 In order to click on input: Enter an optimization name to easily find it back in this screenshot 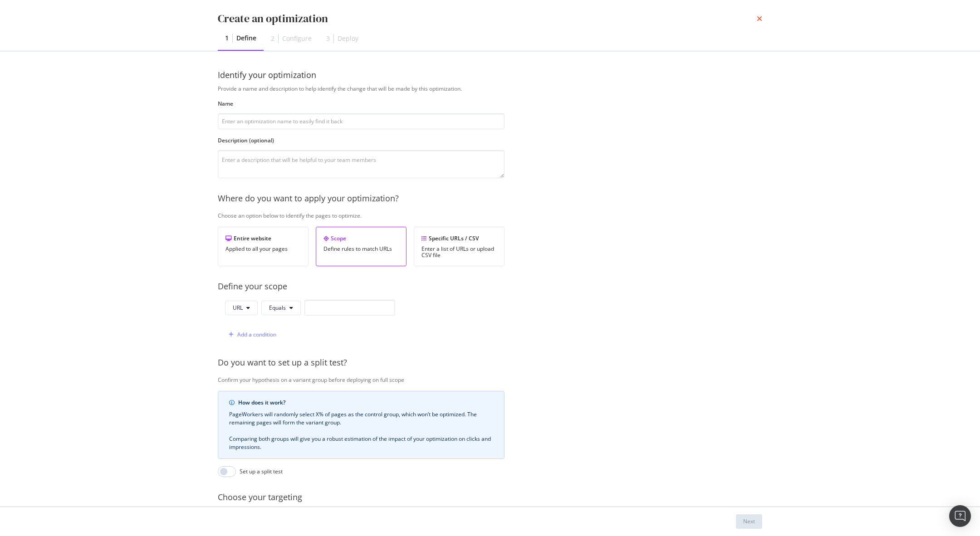, I will do `click(361, 121)`.